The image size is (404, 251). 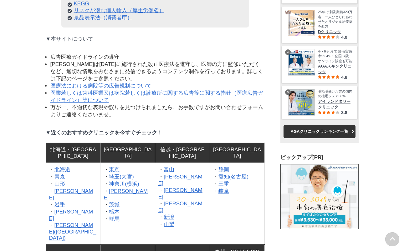 I want to click on a: 三重, so click(x=224, y=184).